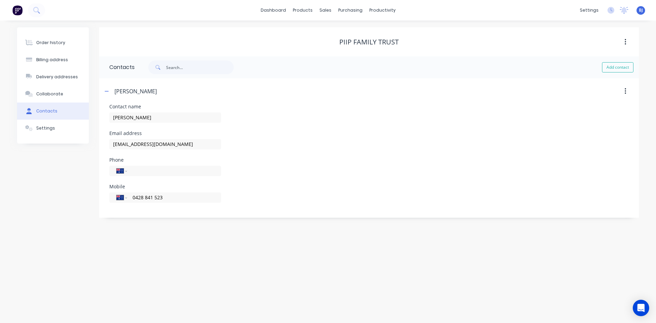 The height and width of the screenshot is (323, 656). What do you see at coordinates (165, 187) in the screenshot?
I see `div: Mobile` at bounding box center [165, 187].